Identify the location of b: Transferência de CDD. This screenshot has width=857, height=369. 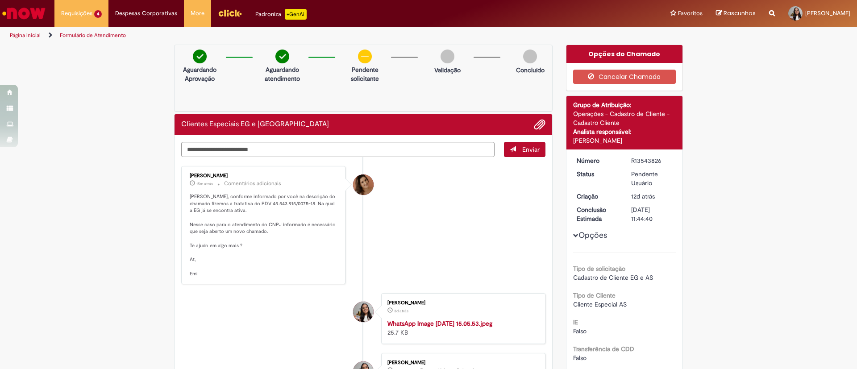
(604, 349).